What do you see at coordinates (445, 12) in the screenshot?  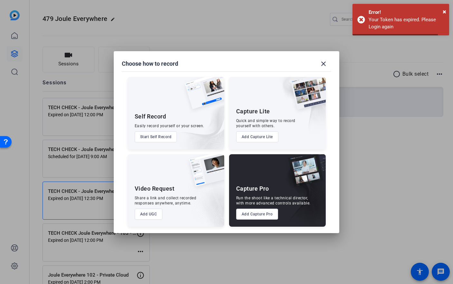 I see `button: Close` at bounding box center [445, 12].